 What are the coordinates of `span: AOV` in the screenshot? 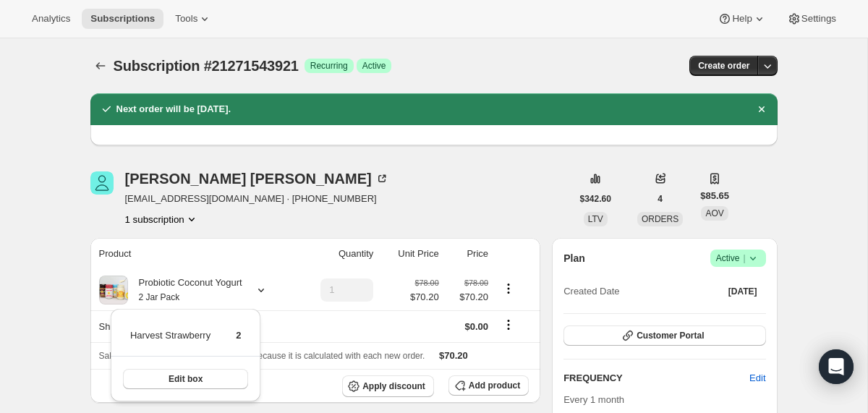 It's located at (714, 213).